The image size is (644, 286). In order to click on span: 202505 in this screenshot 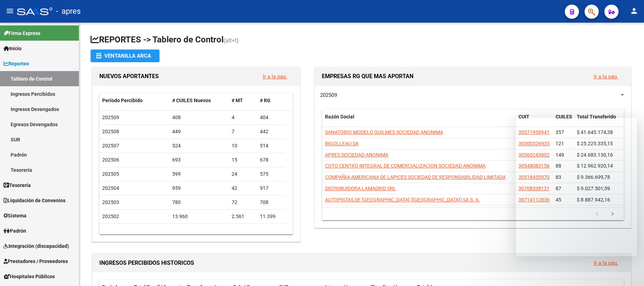, I will do `click(111, 174)`.